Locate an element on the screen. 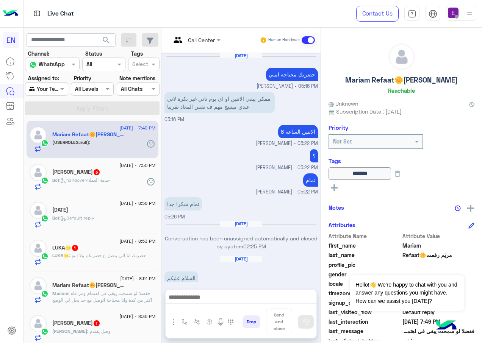 The image size is (482, 343). h5: LUKA🌟 is located at coordinates (66, 248).